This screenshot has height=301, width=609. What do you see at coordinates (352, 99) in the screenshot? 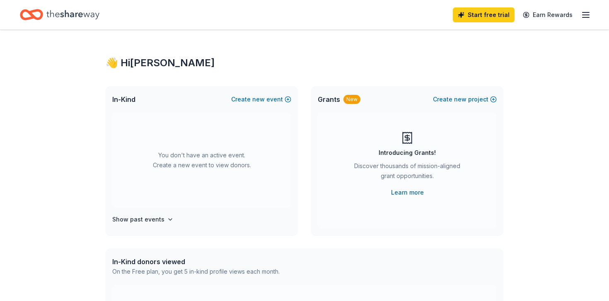
I see `div: New` at bounding box center [352, 99].